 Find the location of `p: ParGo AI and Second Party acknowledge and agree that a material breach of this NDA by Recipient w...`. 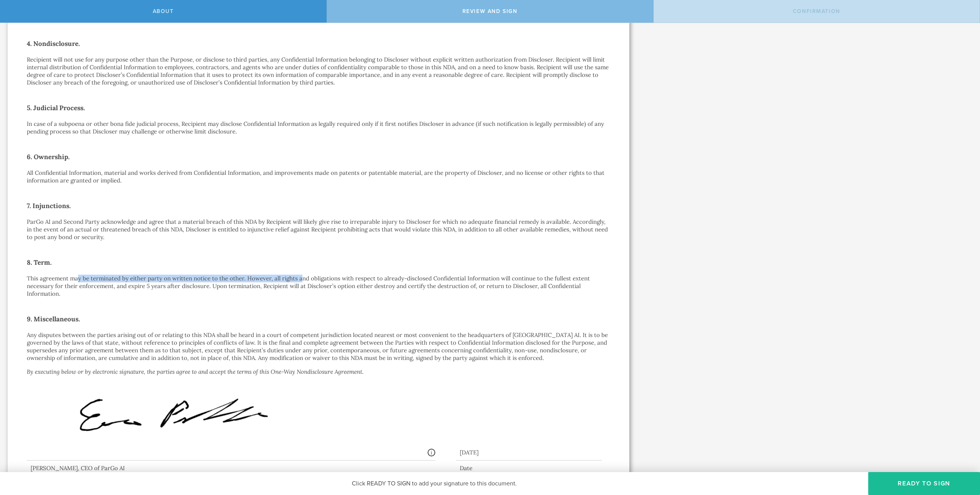

p: ParGo AI and Second Party acknowledge and agree that a material breach of this NDA by Recipient w... is located at coordinates (318, 230).